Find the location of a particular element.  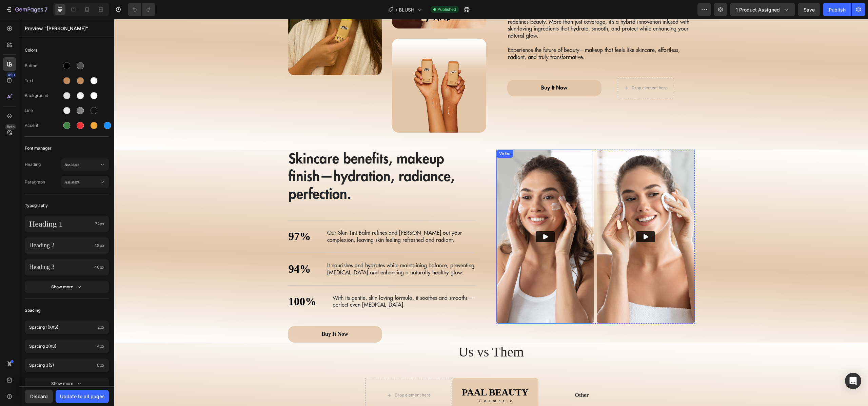

span: Heading is located at coordinates (43, 164).